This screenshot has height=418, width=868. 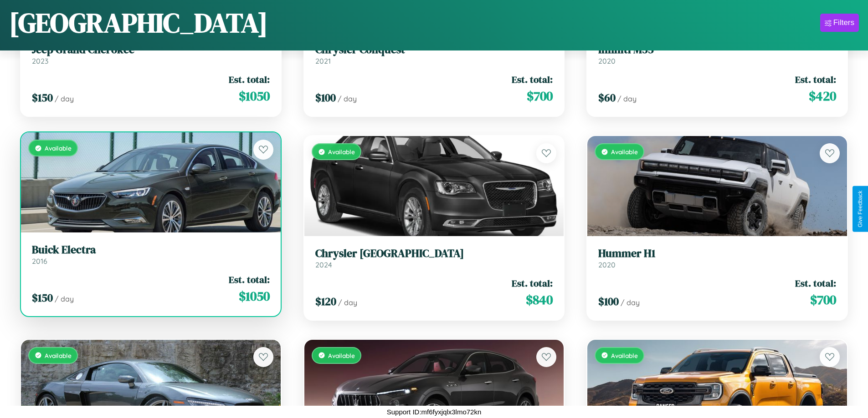 What do you see at coordinates (717, 253) in the screenshot?
I see `h3: Hummer H1` at bounding box center [717, 253].